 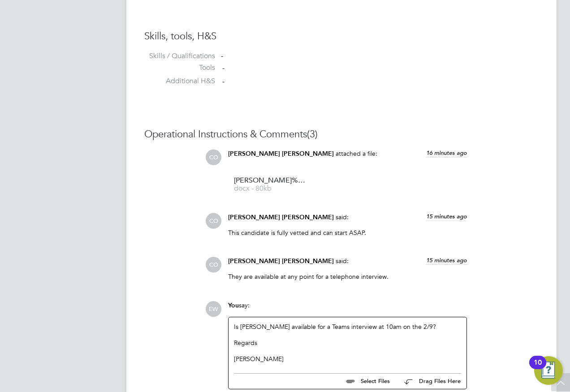 What do you see at coordinates (429, 382) in the screenshot?
I see `button: Drag Files Here` at bounding box center [429, 382].